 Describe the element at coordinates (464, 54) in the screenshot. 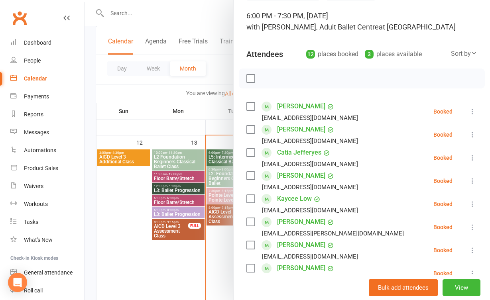

I see `div: Sort by` at that location.